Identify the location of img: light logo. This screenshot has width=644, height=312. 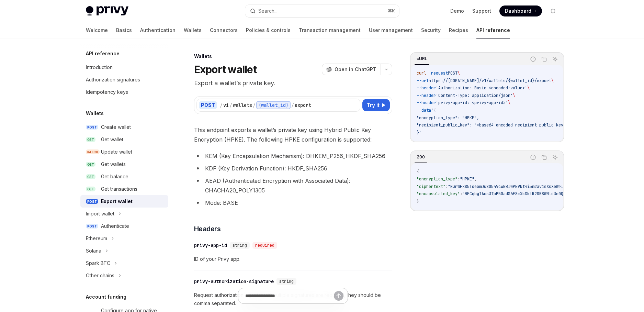
(107, 11).